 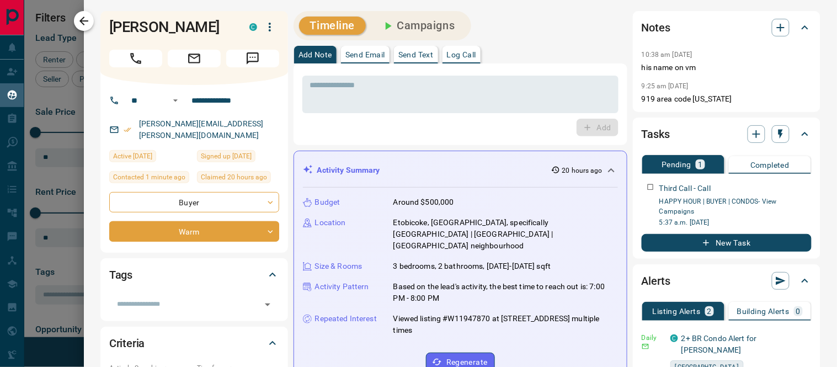 What do you see at coordinates (127, 130) in the screenshot?
I see `svg: Email Verified` at bounding box center [127, 130].